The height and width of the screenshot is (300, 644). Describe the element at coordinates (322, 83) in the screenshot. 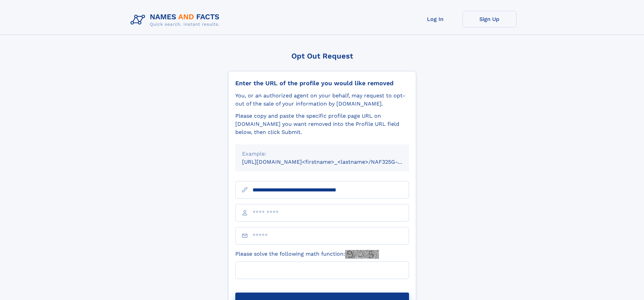

I see `div: Enter the URL of the profile you would like removed` at that location.